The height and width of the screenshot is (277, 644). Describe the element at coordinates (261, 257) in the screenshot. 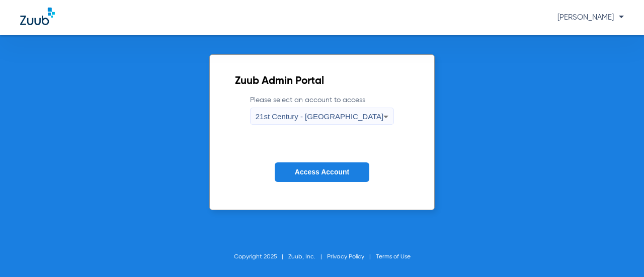

I see `li: Copyright 2025` at that location.